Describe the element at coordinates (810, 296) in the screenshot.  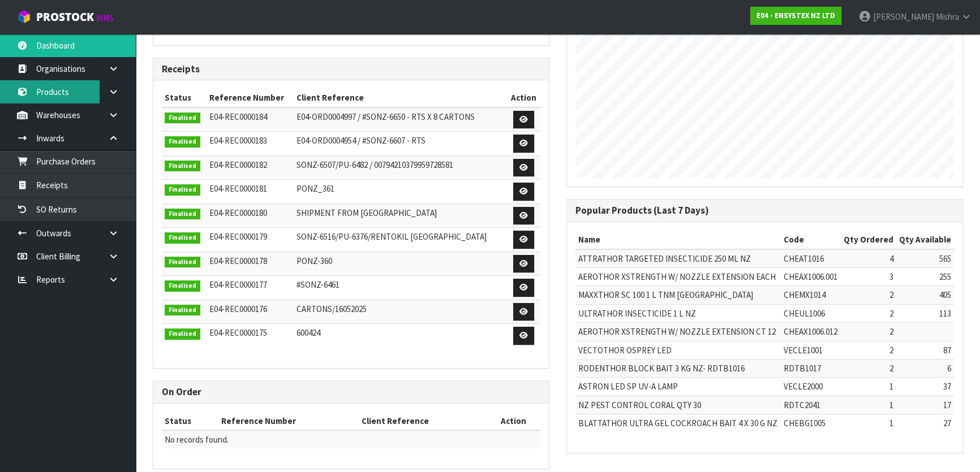
I see `td: CHEMX1014` at that location.